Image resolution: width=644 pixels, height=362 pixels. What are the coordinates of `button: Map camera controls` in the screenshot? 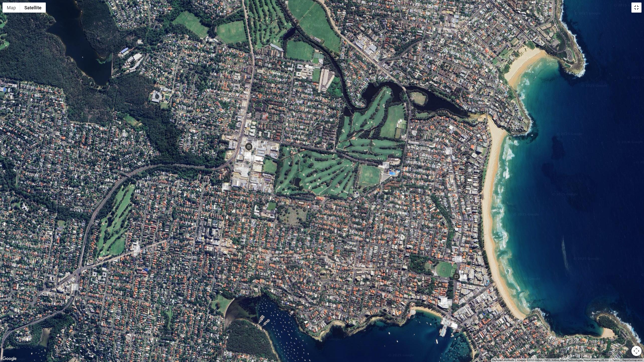 It's located at (636, 351).